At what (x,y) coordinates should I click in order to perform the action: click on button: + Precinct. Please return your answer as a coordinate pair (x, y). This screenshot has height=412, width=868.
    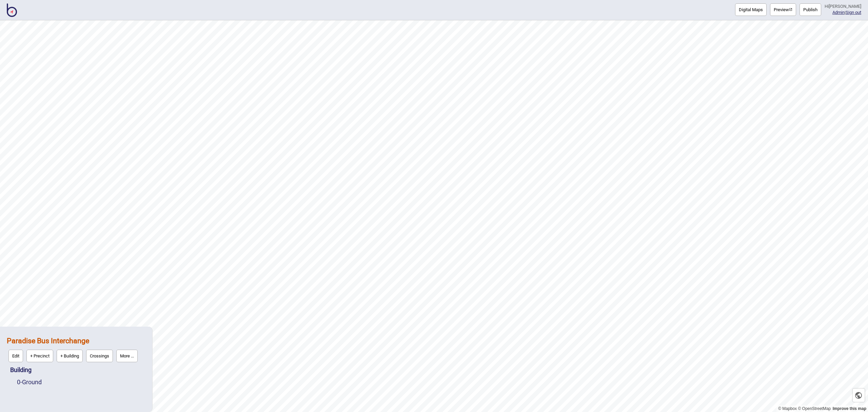
    Looking at the image, I should click on (39, 356).